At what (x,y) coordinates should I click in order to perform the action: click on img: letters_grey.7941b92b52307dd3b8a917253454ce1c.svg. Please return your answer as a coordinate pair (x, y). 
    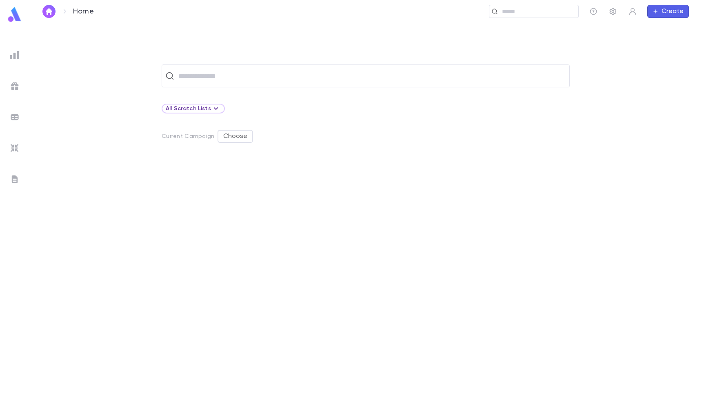
    Looking at the image, I should click on (15, 179).